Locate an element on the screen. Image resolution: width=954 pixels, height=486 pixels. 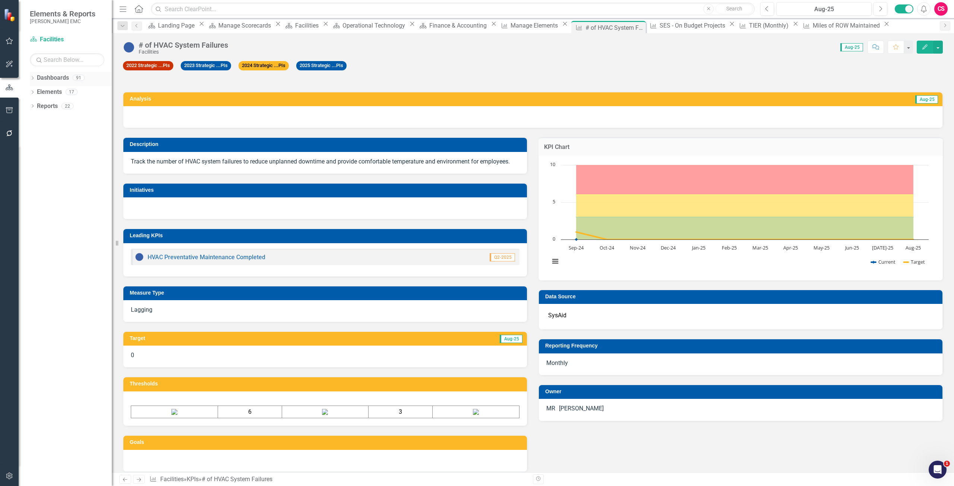
a: Landing Page is located at coordinates (171, 25).